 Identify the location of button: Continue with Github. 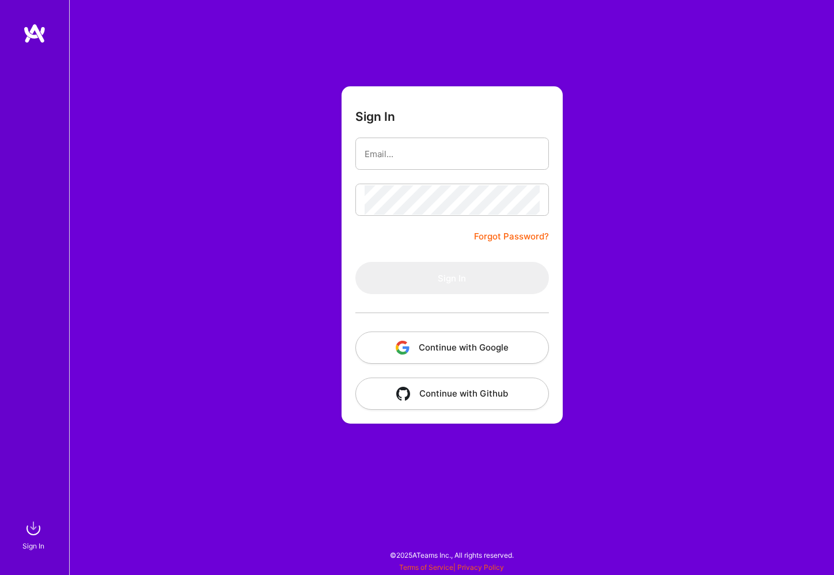
(452, 394).